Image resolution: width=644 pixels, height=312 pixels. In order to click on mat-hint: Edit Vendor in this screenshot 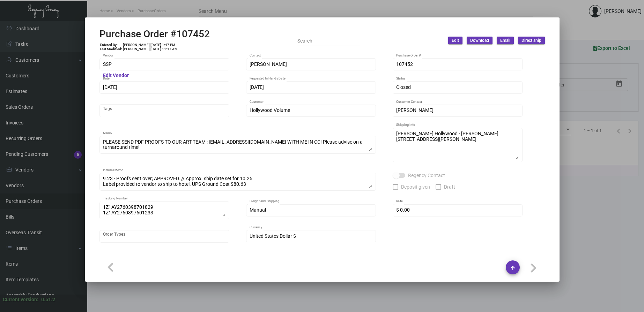, I will do `click(116, 76)`.